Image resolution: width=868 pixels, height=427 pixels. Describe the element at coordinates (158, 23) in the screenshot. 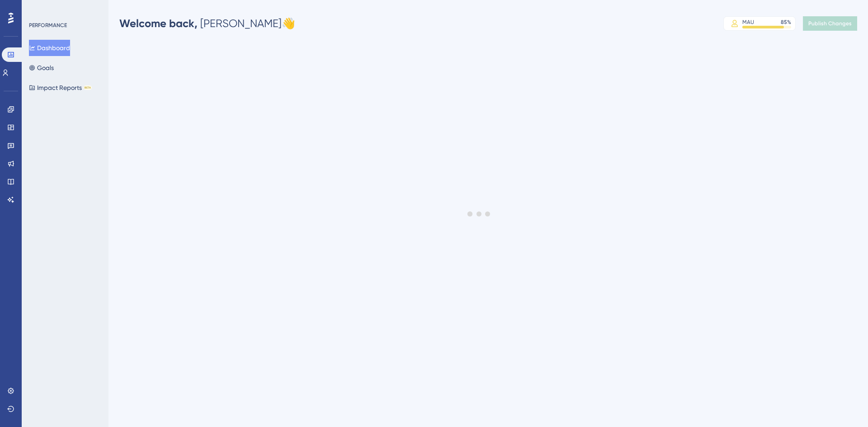

I see `span: Welcome back,` at that location.